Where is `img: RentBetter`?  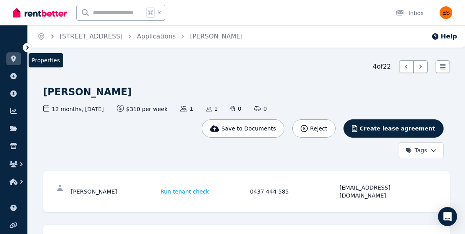 img: RentBetter is located at coordinates (40, 13).